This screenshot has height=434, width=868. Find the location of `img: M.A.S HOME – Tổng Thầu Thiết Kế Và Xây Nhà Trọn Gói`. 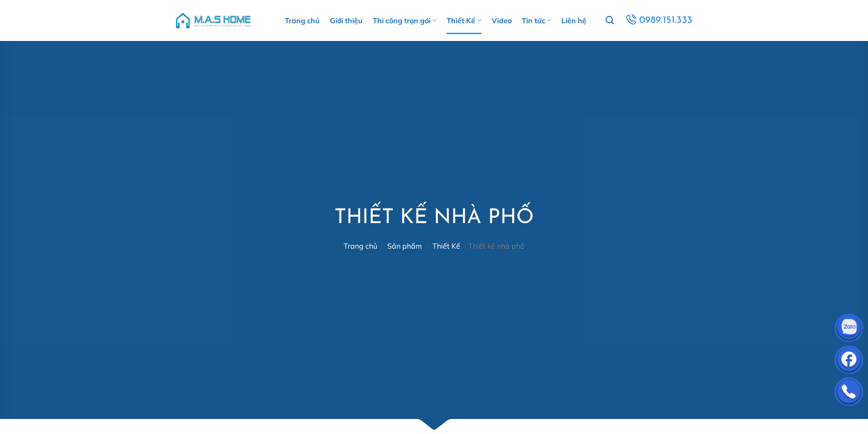

img: M.A.S HOME – Tổng Thầu Thiết Kế Và Xây Nhà Trọn Gói is located at coordinates (213, 20).